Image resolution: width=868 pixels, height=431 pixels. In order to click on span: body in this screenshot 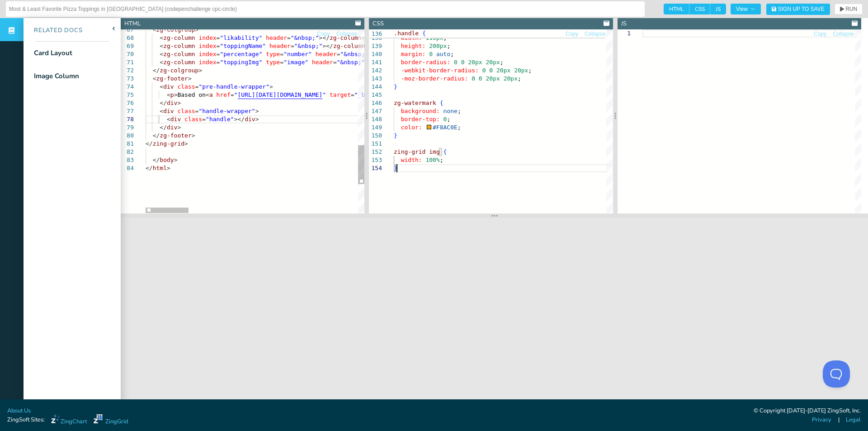, I will do `click(166, 159)`.